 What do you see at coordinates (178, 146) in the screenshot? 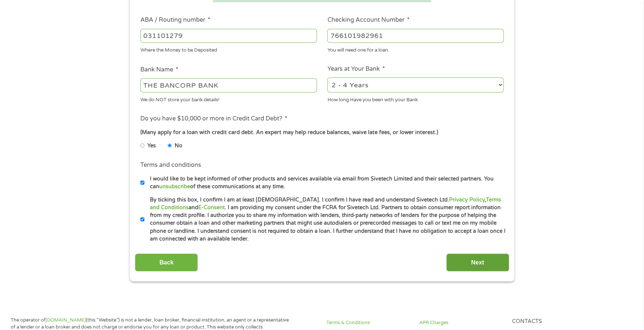
I see `label: No` at bounding box center [178, 146].